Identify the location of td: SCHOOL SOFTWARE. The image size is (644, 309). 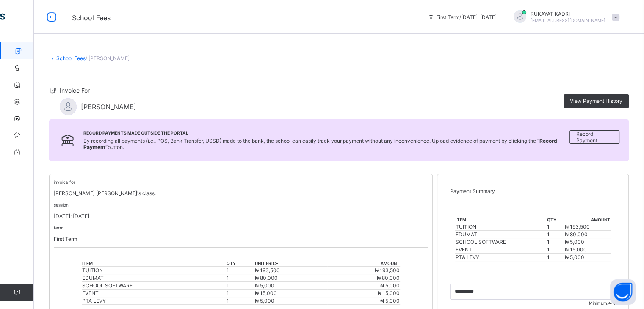
(500, 242).